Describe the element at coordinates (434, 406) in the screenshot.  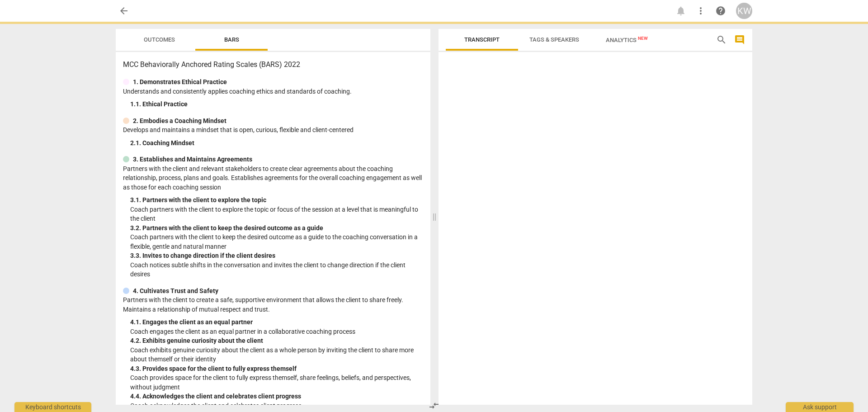
I see `span: compare_arrows` at that location.